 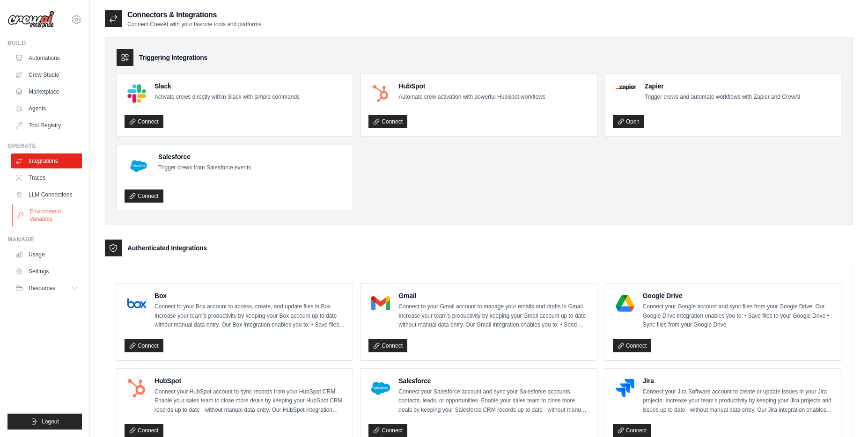 What do you see at coordinates (471, 97) in the screenshot?
I see `p: Automate crew activation with powerful HubSpot workflows` at bounding box center [471, 97].